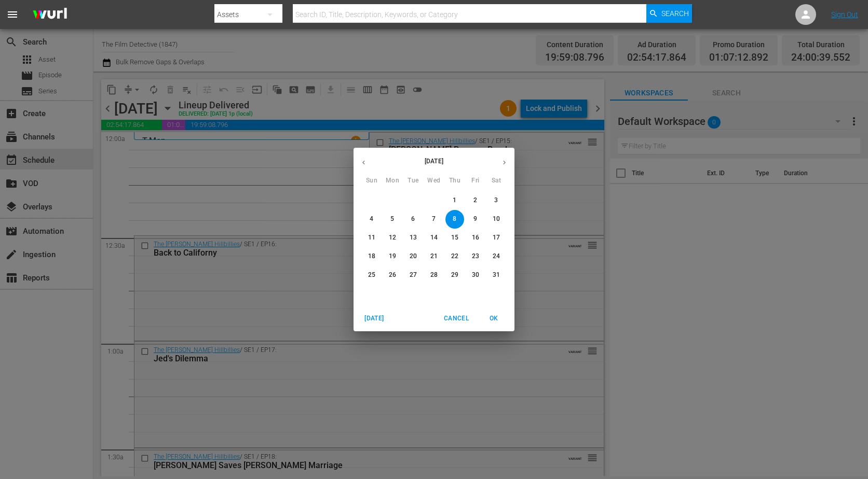  I want to click on p: 5, so click(392, 219).